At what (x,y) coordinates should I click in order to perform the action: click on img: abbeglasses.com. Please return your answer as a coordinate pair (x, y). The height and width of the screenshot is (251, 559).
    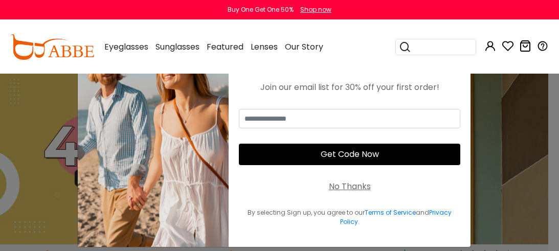
    Looking at the image, I should click on (52, 47).